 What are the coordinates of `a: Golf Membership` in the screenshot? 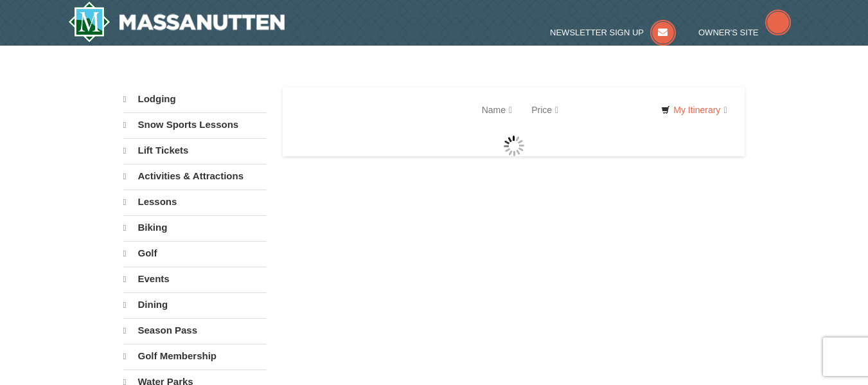 It's located at (195, 357).